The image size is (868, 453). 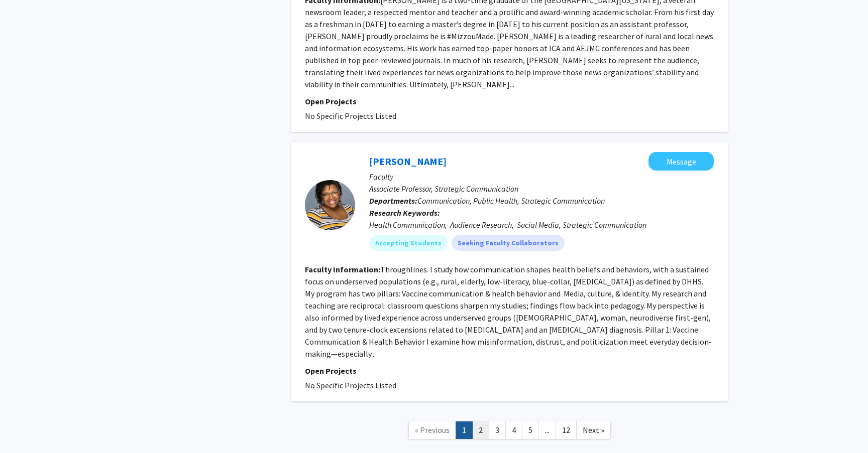 I want to click on a: 5, so click(x=530, y=430).